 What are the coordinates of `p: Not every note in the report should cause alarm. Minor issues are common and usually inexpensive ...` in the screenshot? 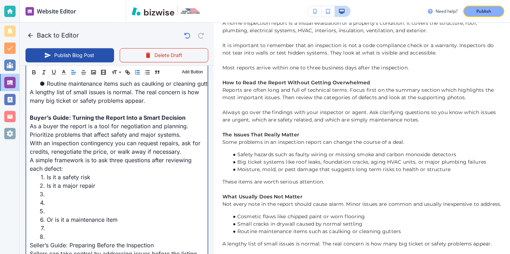 It's located at (362, 204).